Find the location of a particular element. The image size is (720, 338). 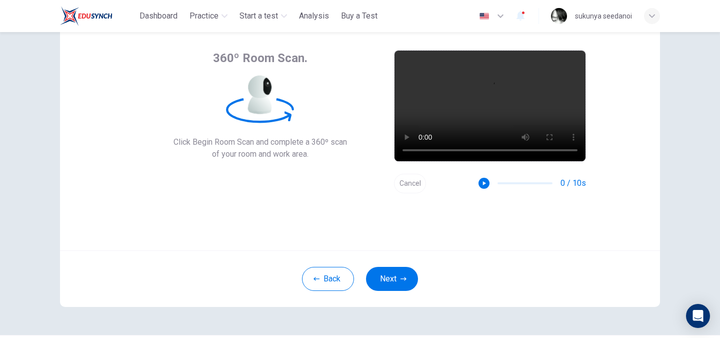

div: sukunya seedanoi is located at coordinates (604, 16).